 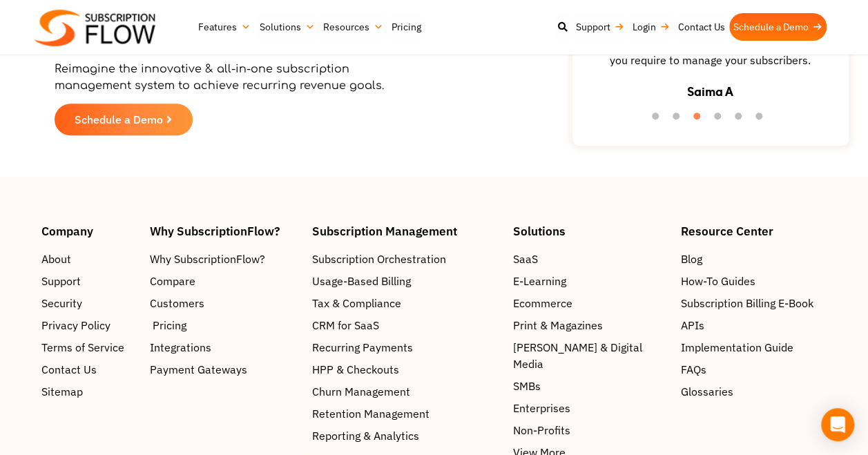 I want to click on span: Tax & Compliance, so click(x=356, y=303).